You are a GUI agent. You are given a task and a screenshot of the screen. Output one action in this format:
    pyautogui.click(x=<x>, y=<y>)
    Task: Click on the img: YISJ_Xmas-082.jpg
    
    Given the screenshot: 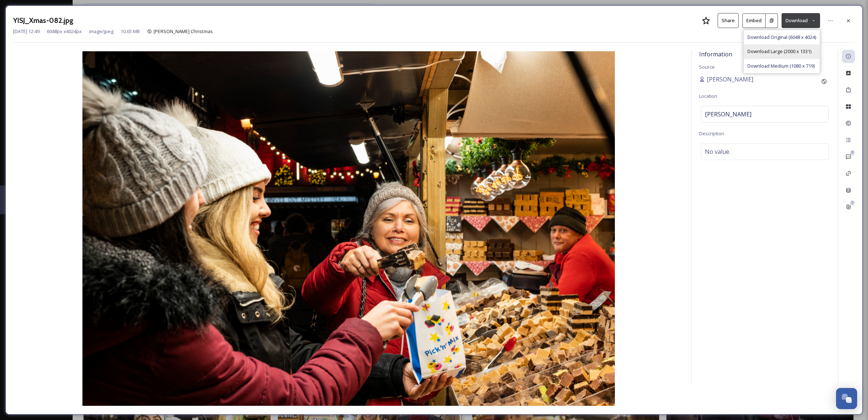 What is the action you would take?
    pyautogui.click(x=349, y=229)
    